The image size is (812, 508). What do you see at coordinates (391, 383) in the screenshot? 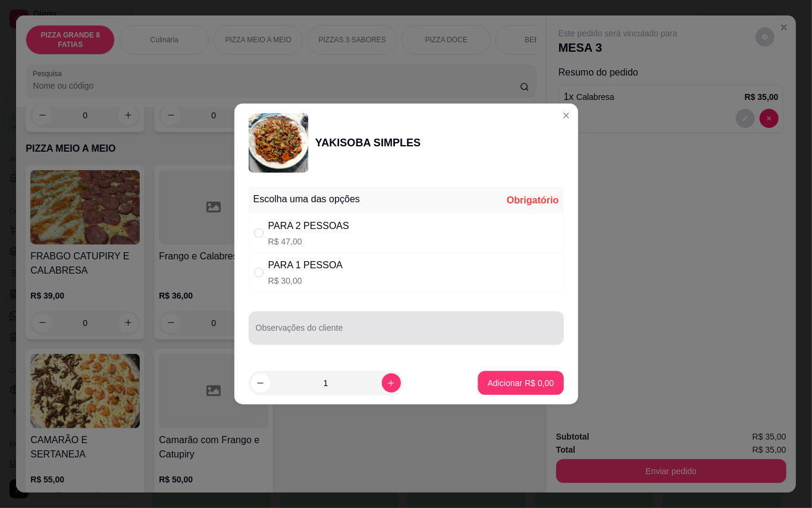
I see `button: increase-product-quantity` at bounding box center [391, 383].